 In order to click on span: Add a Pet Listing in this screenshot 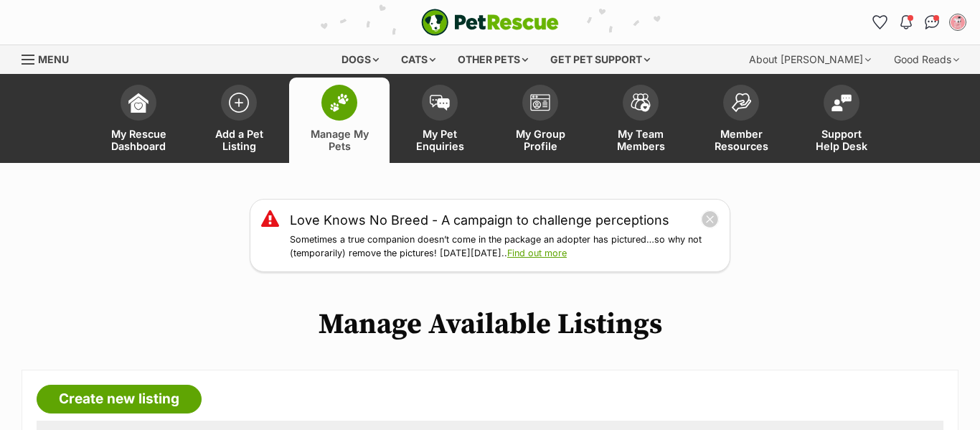, I will do `click(239, 140)`.